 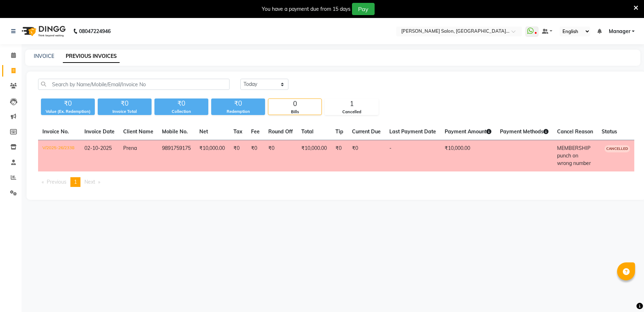 I want to click on span: Payment Amount, so click(x=468, y=131).